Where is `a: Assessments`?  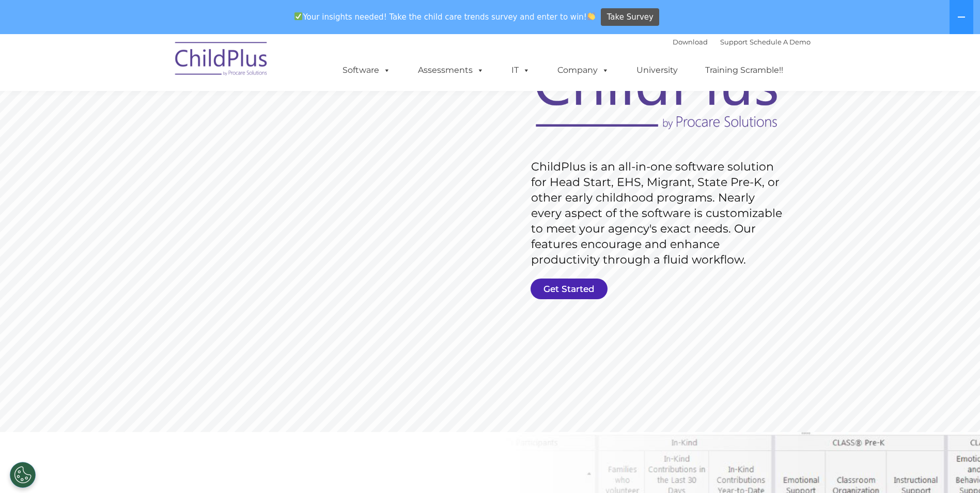 a: Assessments is located at coordinates (451, 70).